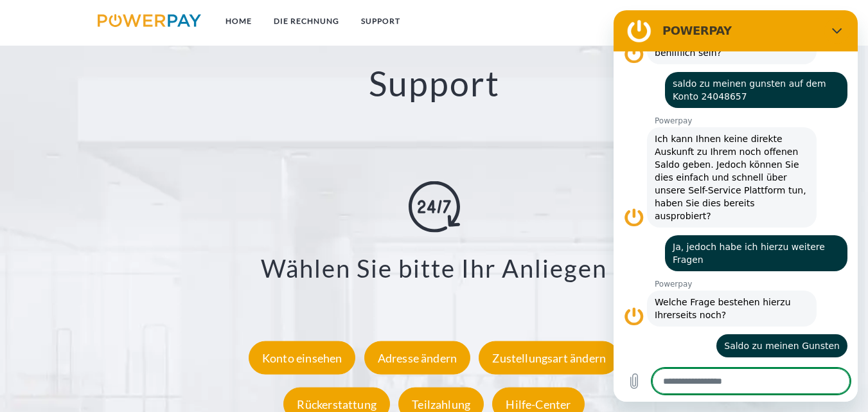  I want to click on h2: Support, so click(434, 83).